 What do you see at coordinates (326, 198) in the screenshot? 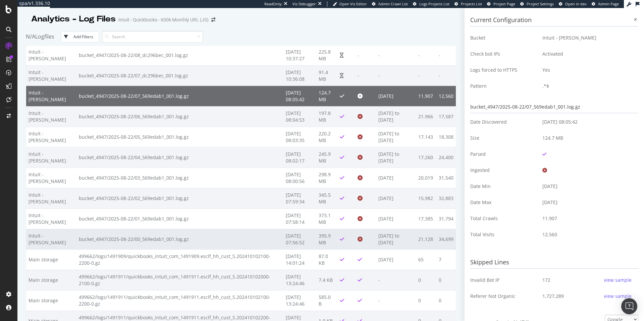
I see `td: 345.5 MB` at bounding box center [326, 198].